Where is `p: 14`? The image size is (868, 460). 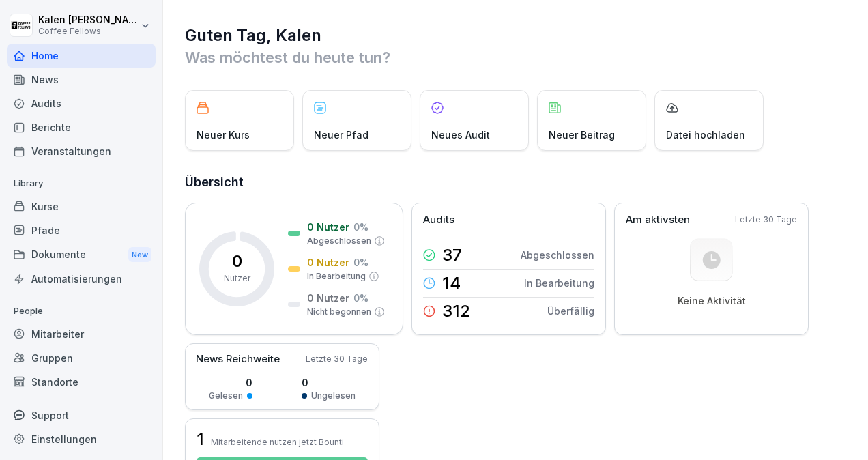
p: 14 is located at coordinates (452, 283).